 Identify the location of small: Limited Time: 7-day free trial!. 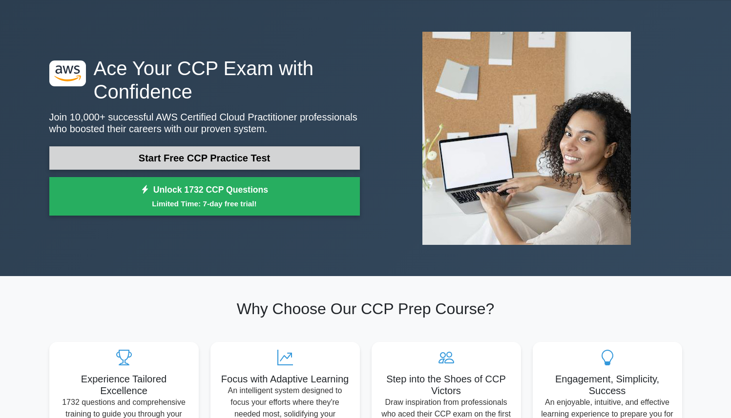
(205, 204).